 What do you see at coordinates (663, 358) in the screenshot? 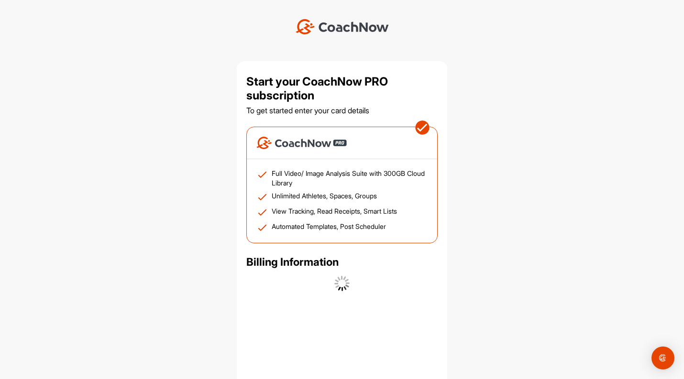
I see `div: Open Intercom Messenger` at bounding box center [663, 358].